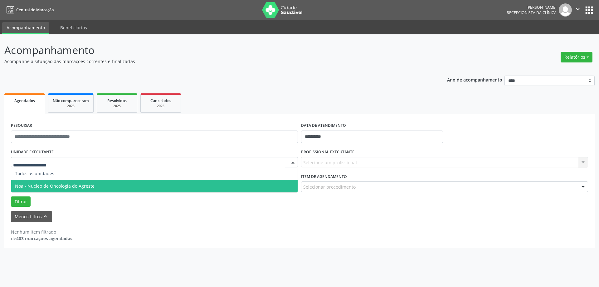 Image resolution: width=599 pixels, height=287 pixels. I want to click on button: apps, so click(589, 10).